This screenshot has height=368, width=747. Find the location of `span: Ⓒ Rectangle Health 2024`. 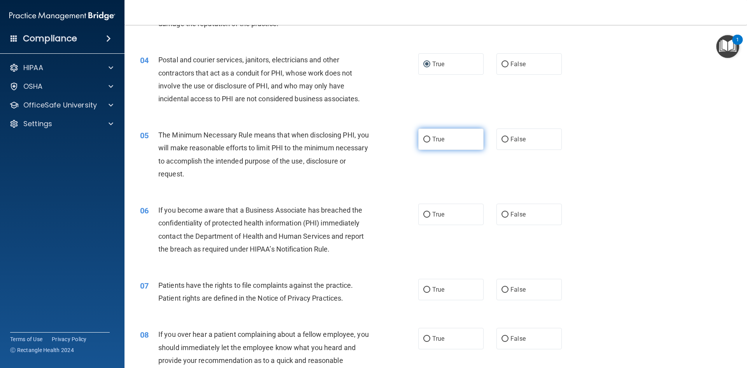

span: Ⓒ Rectangle Health 2024 is located at coordinates (42, 350).